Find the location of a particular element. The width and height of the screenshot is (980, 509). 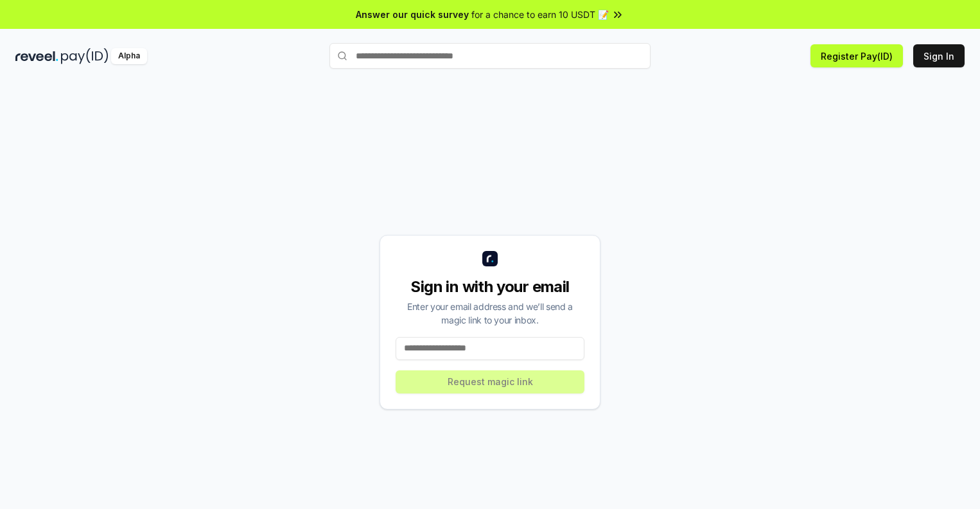

button: Register Pay(ID) is located at coordinates (856, 55).